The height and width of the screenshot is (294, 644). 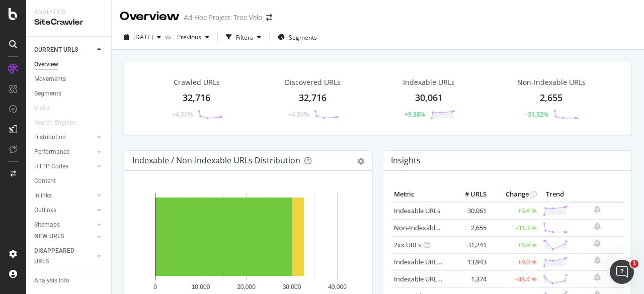 I want to click on div: Filters, so click(x=245, y=37).